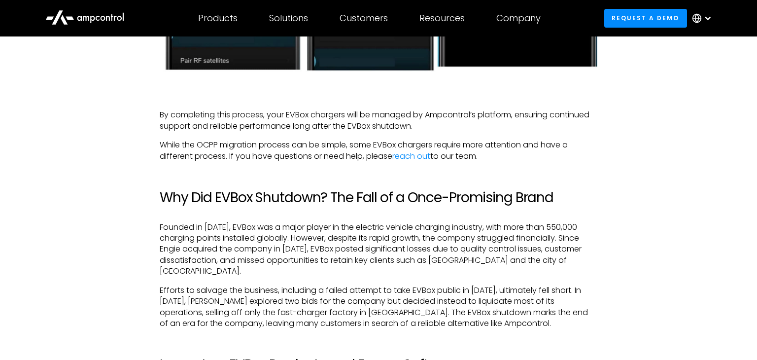 This screenshot has height=360, width=757. I want to click on p: While the OCPP migration process can be simple, some EVBox chargers require more attention and ha..., so click(379, 150).